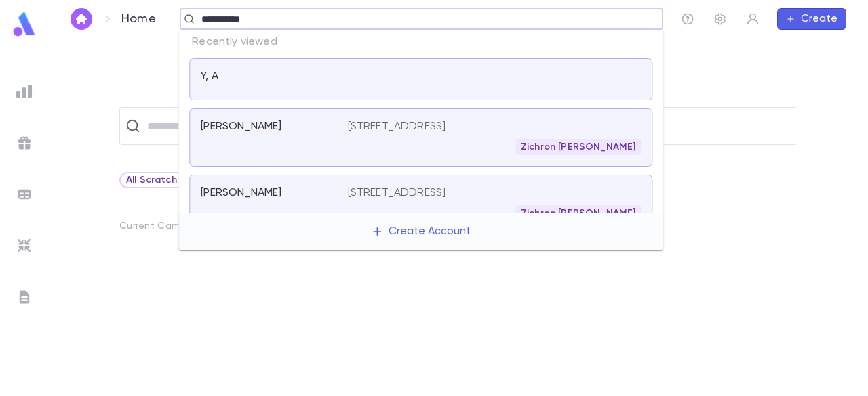 This screenshot has width=868, height=396. What do you see at coordinates (25, 297) in the screenshot?
I see `img: letters_grey.7941b92b52307dd3b8a917253454ce1c.svg` at bounding box center [25, 297].